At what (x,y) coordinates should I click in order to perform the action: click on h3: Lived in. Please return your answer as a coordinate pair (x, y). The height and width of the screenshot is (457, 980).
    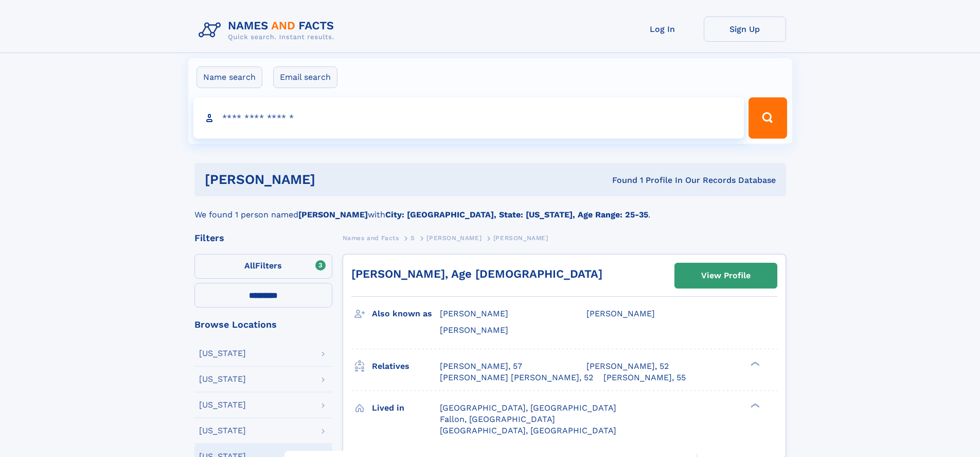
    Looking at the image, I should click on (406, 408).